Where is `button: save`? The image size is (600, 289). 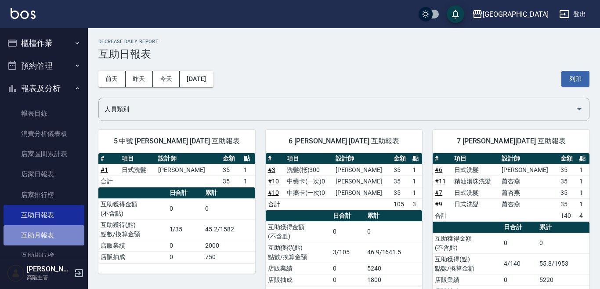 button: save is located at coordinates (456, 14).